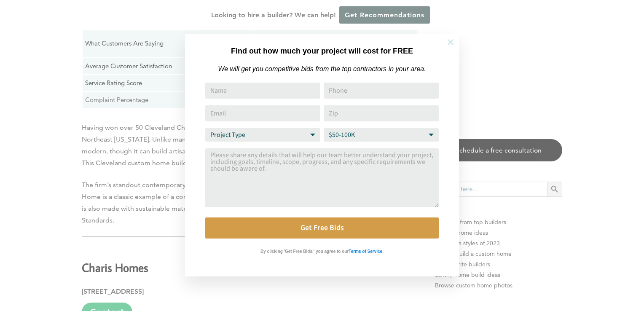 The width and height of the screenshot is (644, 311). What do you see at coordinates (322, 177) in the screenshot?
I see `textarea: Comment or Message` at bounding box center [322, 177].